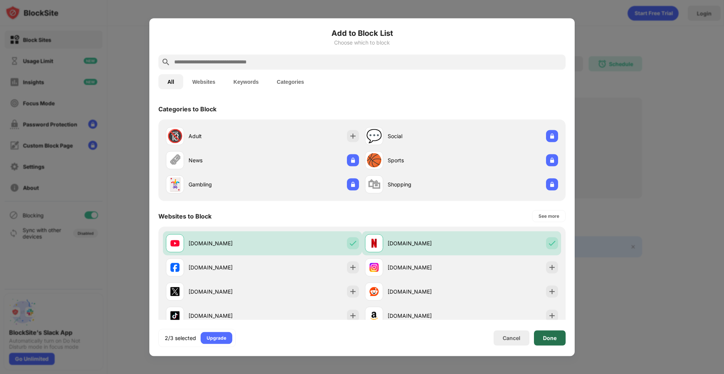  Describe the element at coordinates (226, 160) in the screenshot. I see `div: News` at that location.